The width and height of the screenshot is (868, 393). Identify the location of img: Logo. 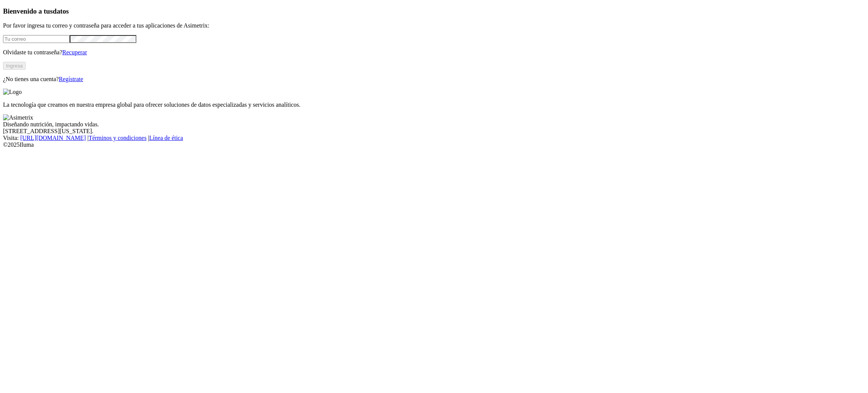
(13, 92).